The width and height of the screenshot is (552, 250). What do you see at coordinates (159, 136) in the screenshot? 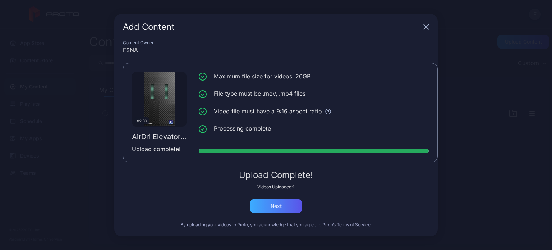
I see `div: AirDri Elevator 5 Parts 20250911.mp4` at bounding box center [159, 136].